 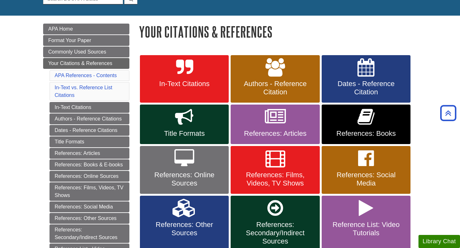 I want to click on span: Dates - Reference Citation, so click(x=366, y=88).